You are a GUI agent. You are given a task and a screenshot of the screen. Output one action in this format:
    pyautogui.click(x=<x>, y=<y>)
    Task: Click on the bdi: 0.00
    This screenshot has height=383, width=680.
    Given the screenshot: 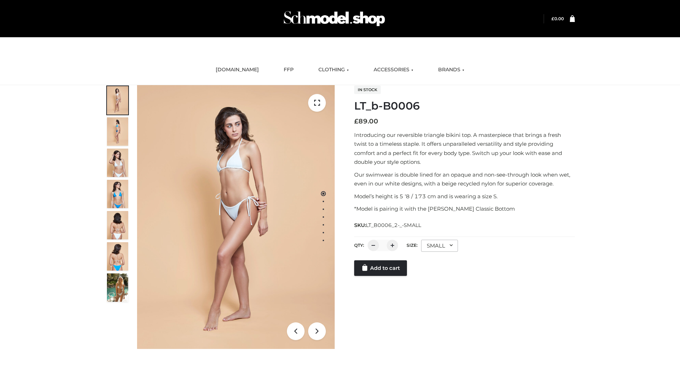 What is the action you would take?
    pyautogui.click(x=558, y=18)
    